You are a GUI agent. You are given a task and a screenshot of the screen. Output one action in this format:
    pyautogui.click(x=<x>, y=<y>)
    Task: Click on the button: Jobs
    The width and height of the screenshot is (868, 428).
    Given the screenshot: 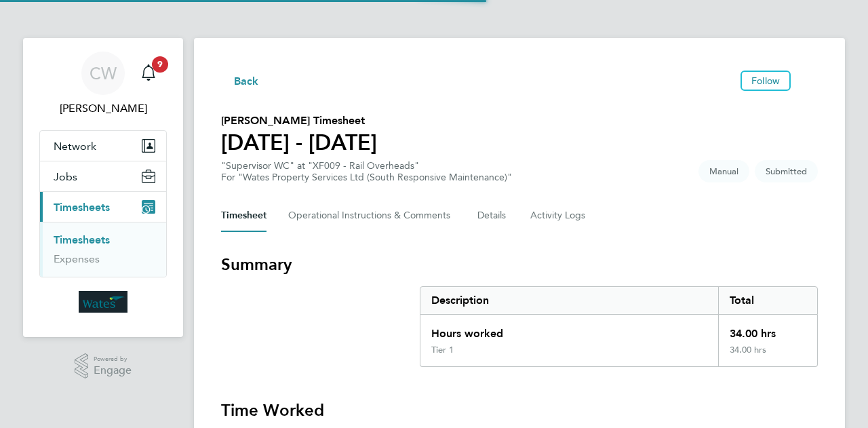 What is the action you would take?
    pyautogui.click(x=103, y=176)
    